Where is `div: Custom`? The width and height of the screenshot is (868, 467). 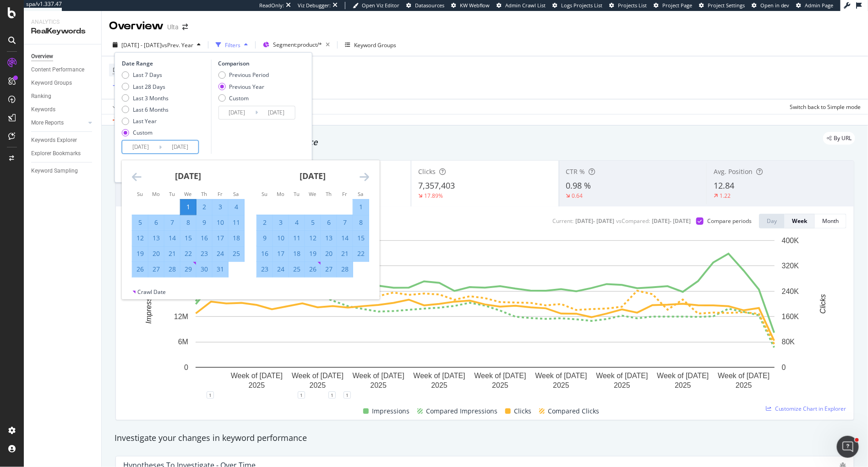 div: Custom is located at coordinates (142, 132).